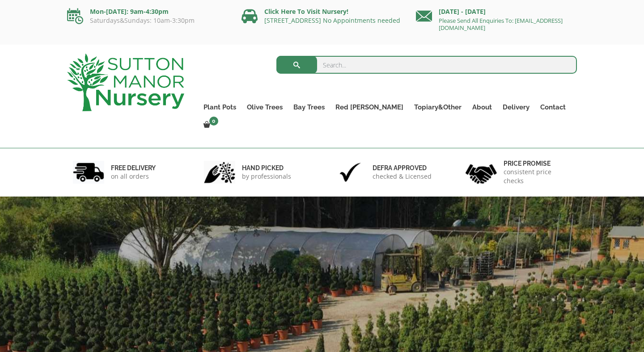  I want to click on img: 4.jpg, so click(481, 172).